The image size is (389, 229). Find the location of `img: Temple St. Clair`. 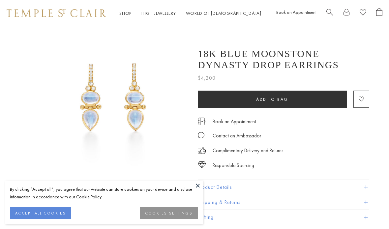

img: Temple St. Clair is located at coordinates (56, 13).